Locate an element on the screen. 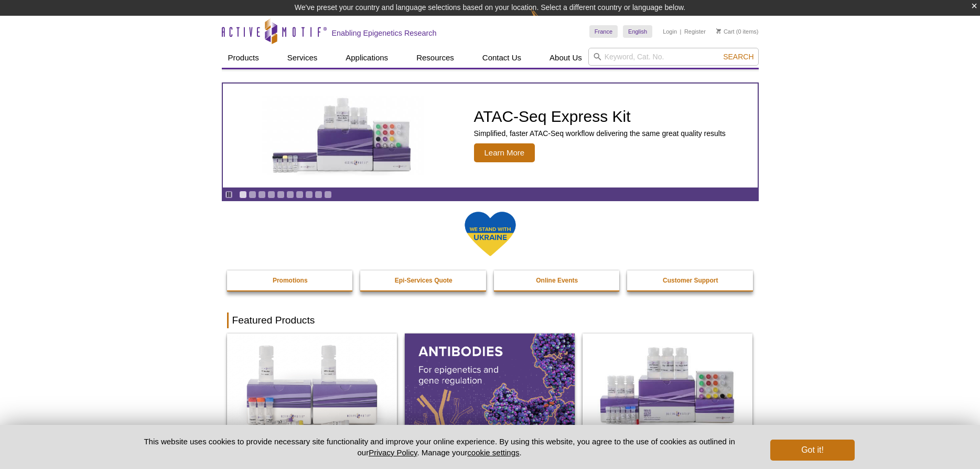  h2: ATAC-Seq Express Kit is located at coordinates (600, 117).